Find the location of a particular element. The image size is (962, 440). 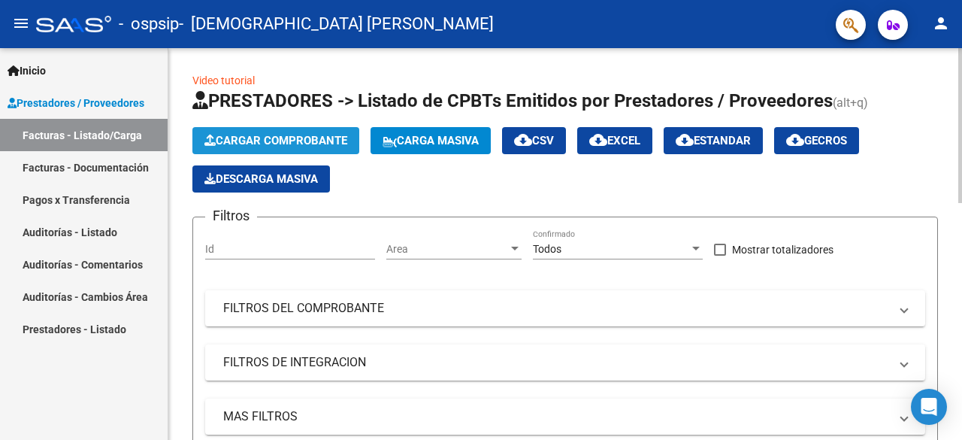

div: Open Intercom Messenger is located at coordinates (929, 407).